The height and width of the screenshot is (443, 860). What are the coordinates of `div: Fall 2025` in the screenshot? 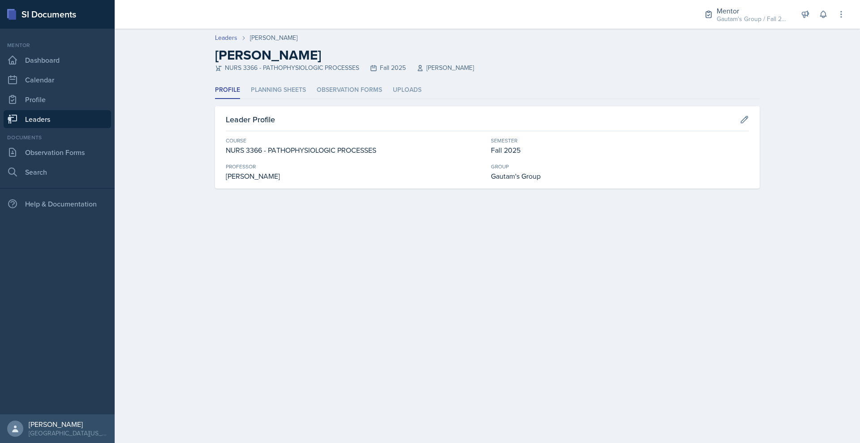 It's located at (620, 150).